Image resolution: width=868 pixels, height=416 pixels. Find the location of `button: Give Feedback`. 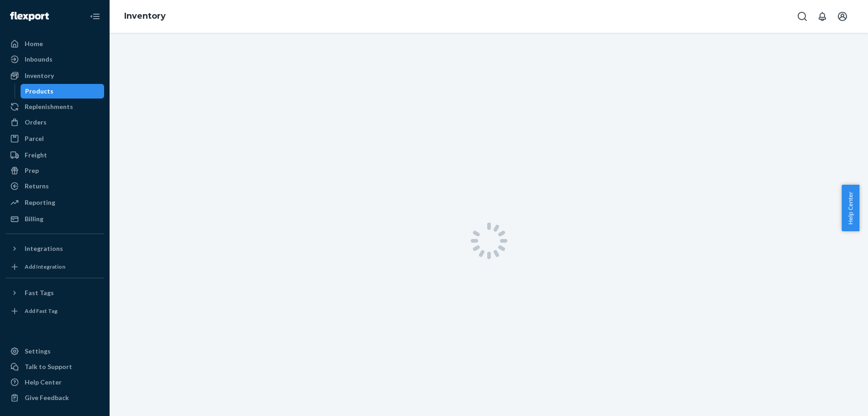

button: Give Feedback is located at coordinates (55, 398).